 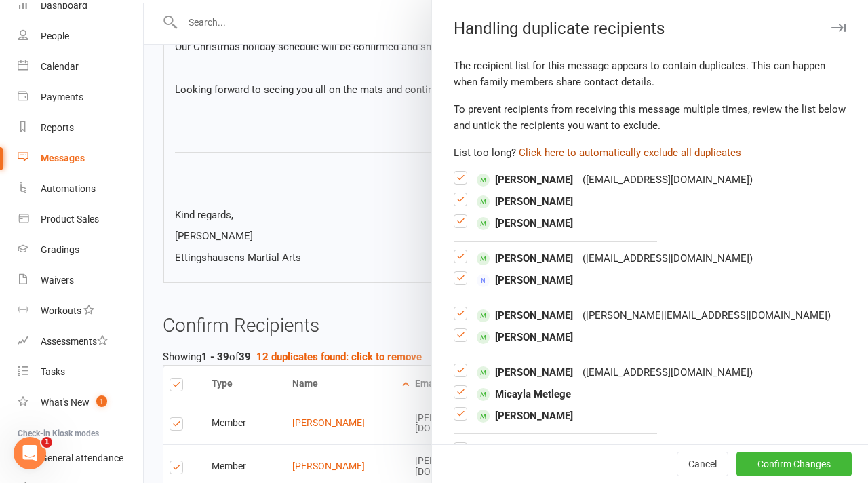 What do you see at coordinates (140, 75) in the screenshot?
I see `li: - set a specific amount/date for catch-up` at bounding box center [140, 75].